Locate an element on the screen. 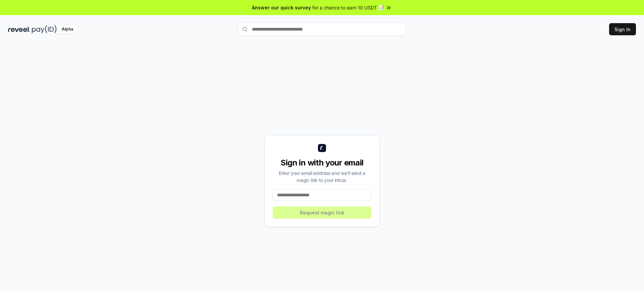 Image resolution: width=644 pixels, height=292 pixels. button: Sign In is located at coordinates (623, 29).